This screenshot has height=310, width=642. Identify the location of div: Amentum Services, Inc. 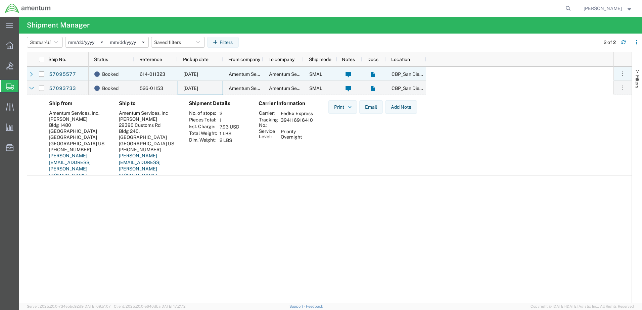
(148, 113).